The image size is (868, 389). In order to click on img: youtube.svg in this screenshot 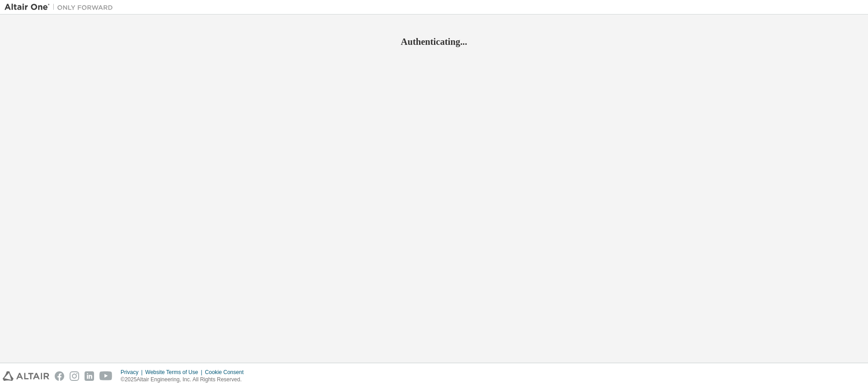, I will do `click(106, 375)`.